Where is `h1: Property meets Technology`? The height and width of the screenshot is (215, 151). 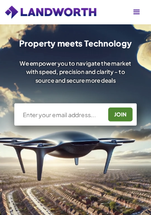 h1: Property meets Technology is located at coordinates (76, 43).